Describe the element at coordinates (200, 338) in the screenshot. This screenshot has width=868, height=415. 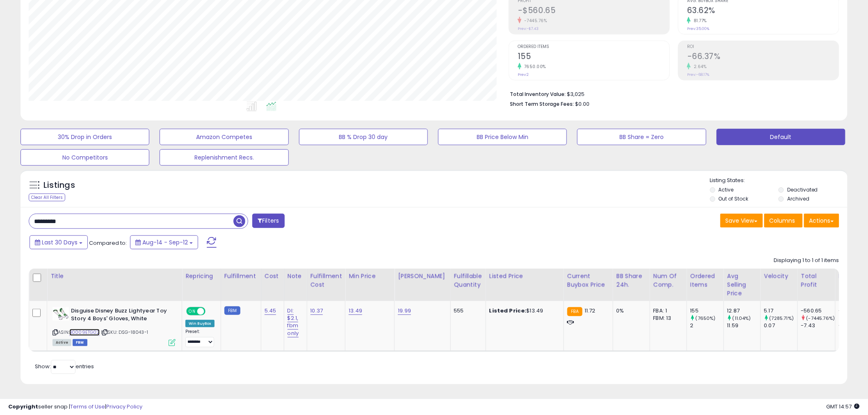
I see `div: Preset:` at that location.